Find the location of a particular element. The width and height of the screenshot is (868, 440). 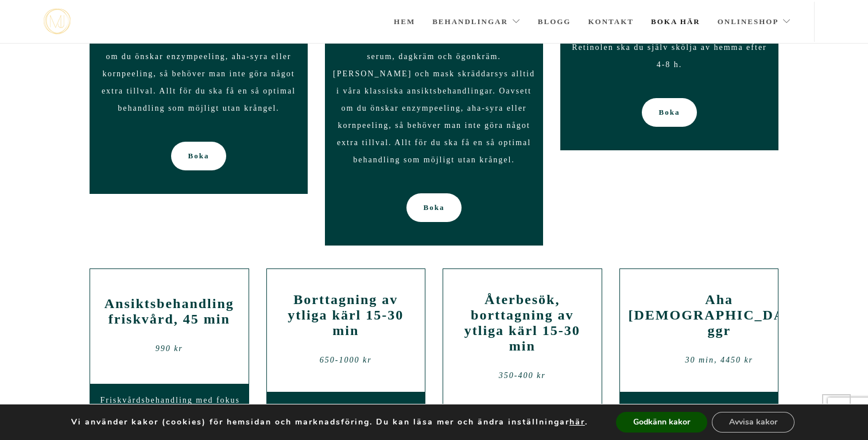

div: 990 kr is located at coordinates (169, 349).